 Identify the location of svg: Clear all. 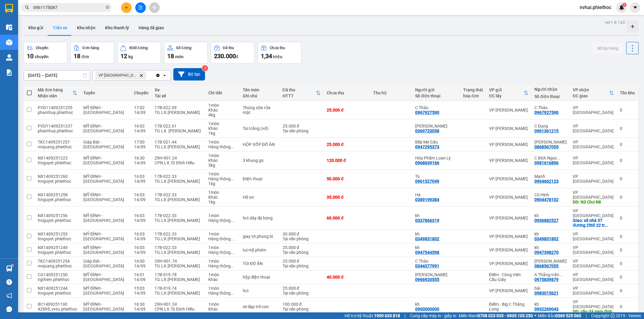
(158, 75).